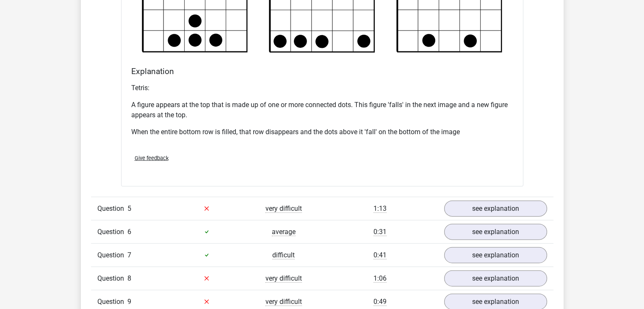 The width and height of the screenshot is (644, 309). What do you see at coordinates (380, 255) in the screenshot?
I see `span: 0:41` at bounding box center [380, 255].